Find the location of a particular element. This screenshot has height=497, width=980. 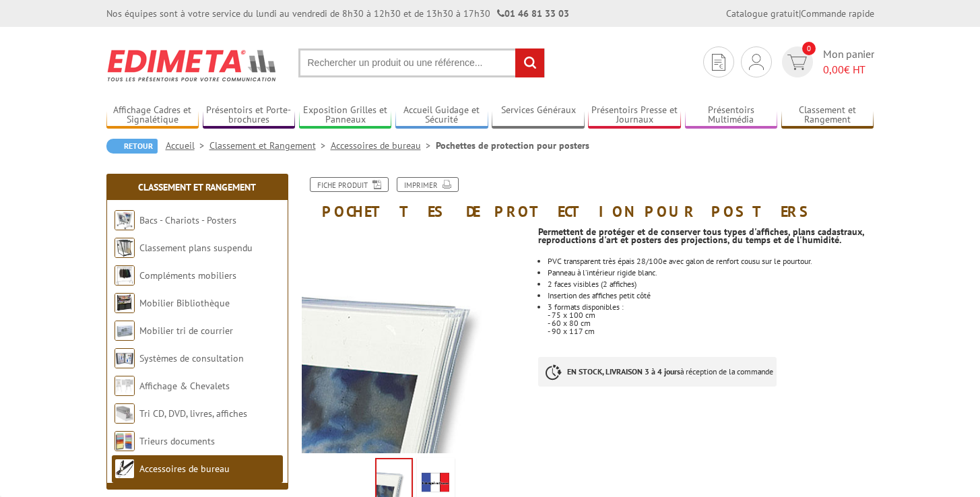

li: PVC transparent très épais 28/100e avec galon de renfort cousu sur le pourtour. is located at coordinates (710, 261).